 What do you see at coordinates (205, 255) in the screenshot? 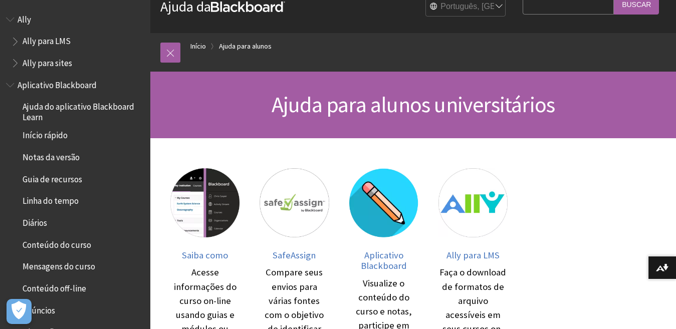
I see `span: Saiba como` at bounding box center [205, 255].